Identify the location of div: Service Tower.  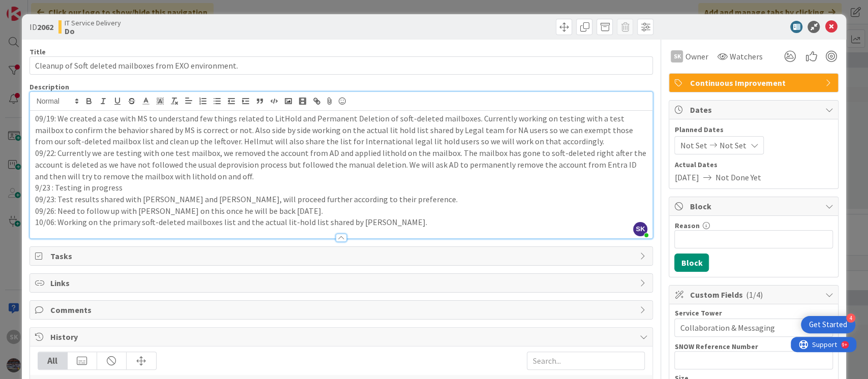
(754, 313).